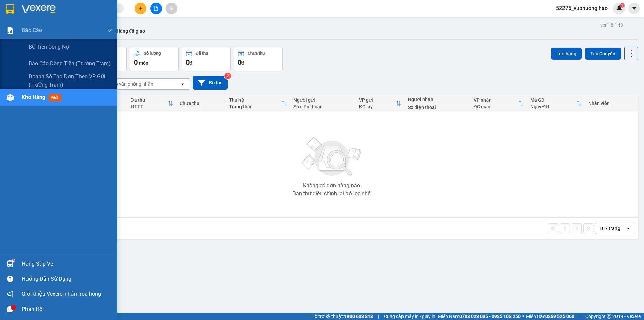  Describe the element at coordinates (332, 157) in the screenshot. I see `img: svg+xml;base64,PHN2ZyBjbGFzcz0ibGlzdC1wbHVnX19zdmciIHhtbG5zPSJodHRwOi8vd3d3LnczLm9yZy8yMDAwL3N2Zy...` at that location.